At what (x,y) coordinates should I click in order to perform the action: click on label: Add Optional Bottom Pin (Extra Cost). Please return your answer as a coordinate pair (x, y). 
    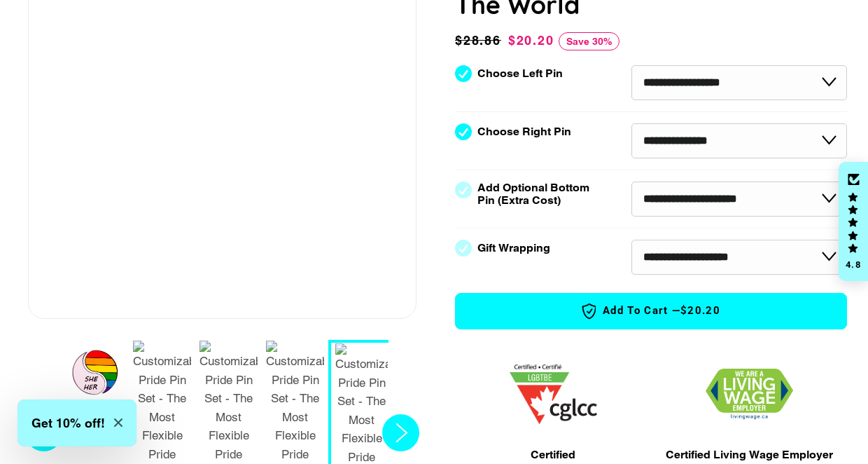
    Looking at the image, I should click on (536, 194).